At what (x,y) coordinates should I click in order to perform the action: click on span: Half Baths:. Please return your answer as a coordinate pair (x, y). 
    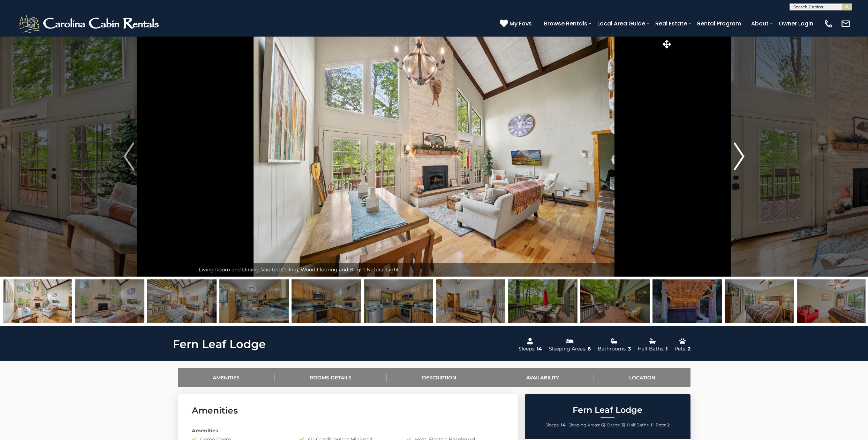
    Looking at the image, I should click on (638, 425).